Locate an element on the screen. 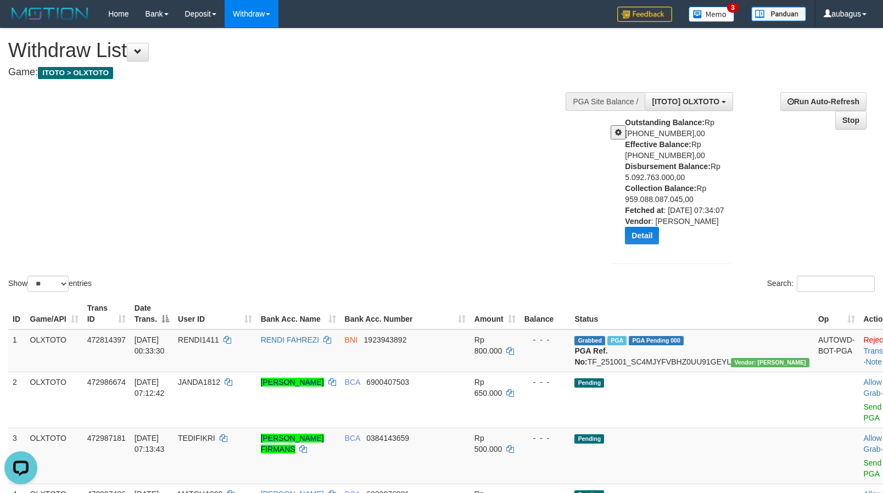  th: Bank Acc. Number: activate to sort column ascending is located at coordinates (405, 314).